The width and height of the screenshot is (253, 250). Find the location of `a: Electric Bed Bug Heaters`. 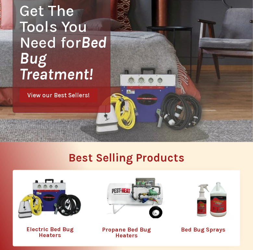

a: Electric Bed Bug Heaters is located at coordinates (50, 233).